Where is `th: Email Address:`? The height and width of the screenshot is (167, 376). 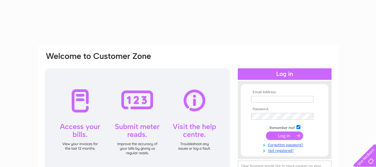 th: Email Address: is located at coordinates (285, 92).